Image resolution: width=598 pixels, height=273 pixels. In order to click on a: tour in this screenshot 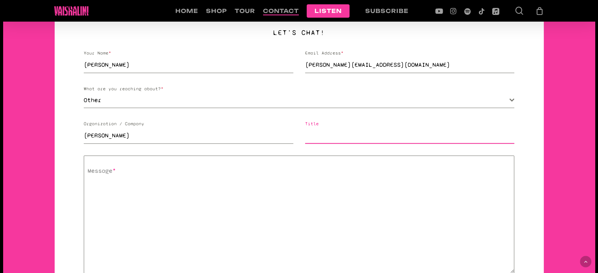, I will do `click(245, 11)`.